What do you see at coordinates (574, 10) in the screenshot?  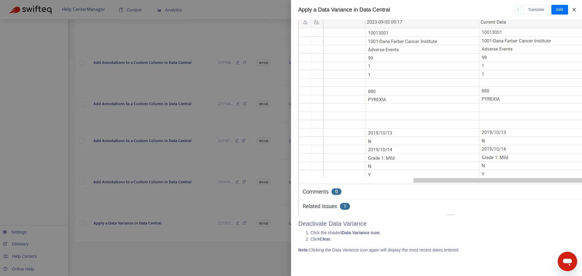 I see `span: close` at bounding box center [574, 10].